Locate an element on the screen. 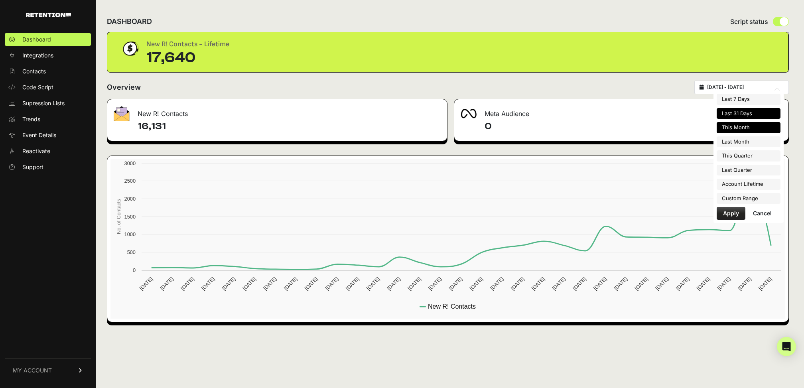  span: Dashboard is located at coordinates (37, 39).